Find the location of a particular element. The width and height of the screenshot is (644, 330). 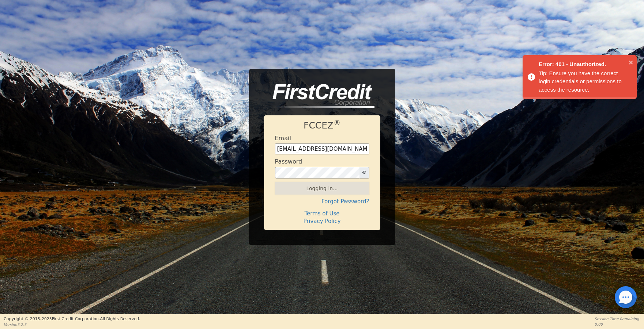

h4: Privacy Policy is located at coordinates (322, 221).